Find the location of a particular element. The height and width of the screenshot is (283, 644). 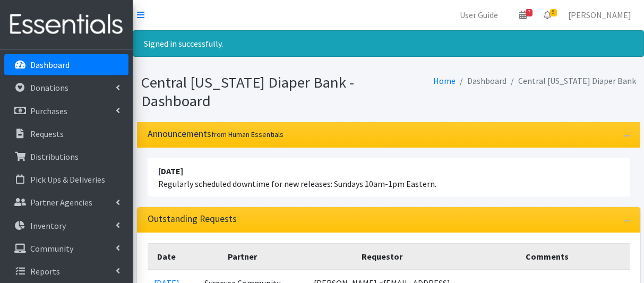

p: Requests is located at coordinates (46, 134).